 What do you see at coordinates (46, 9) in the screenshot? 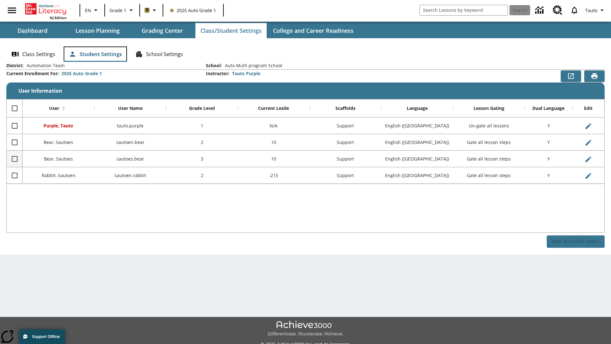
I see `a: Home` at bounding box center [46, 9].